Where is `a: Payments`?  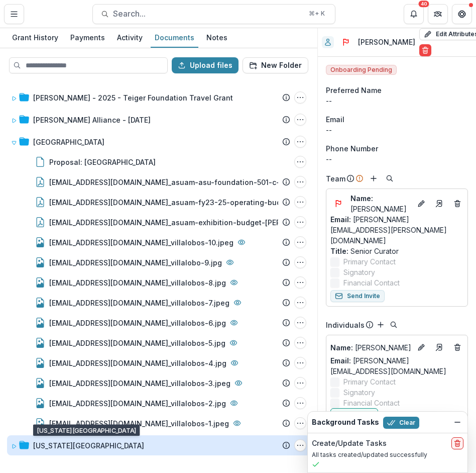 a: Payments is located at coordinates (87, 37).